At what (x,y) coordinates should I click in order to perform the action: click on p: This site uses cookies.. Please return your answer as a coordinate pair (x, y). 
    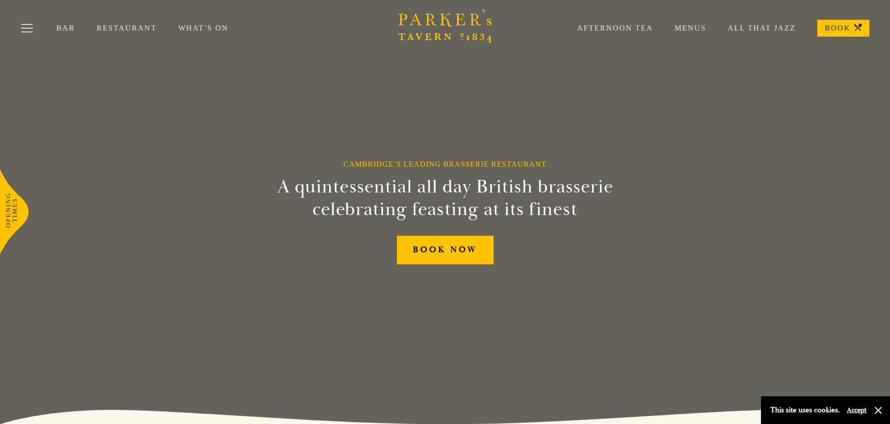
    Looking at the image, I should click on (805, 410).